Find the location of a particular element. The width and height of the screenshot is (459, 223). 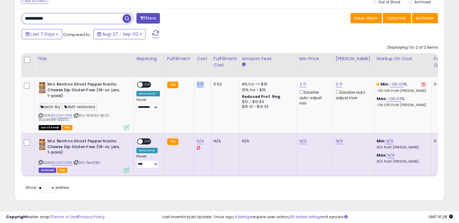

span: Columns is located at coordinates (396, 18).